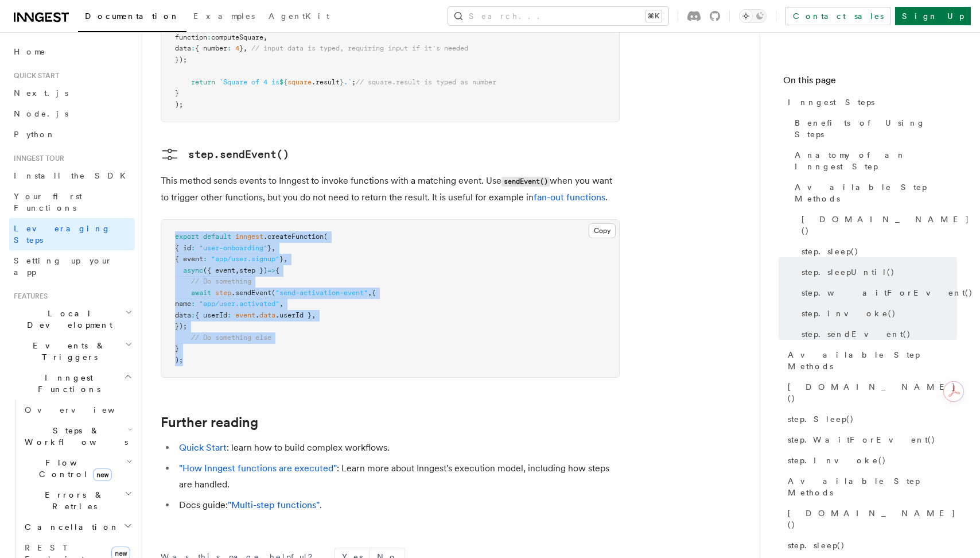 The width and height of the screenshot is (980, 558). Describe the element at coordinates (870, 103) in the screenshot. I see `a: Inngest Steps` at that location.